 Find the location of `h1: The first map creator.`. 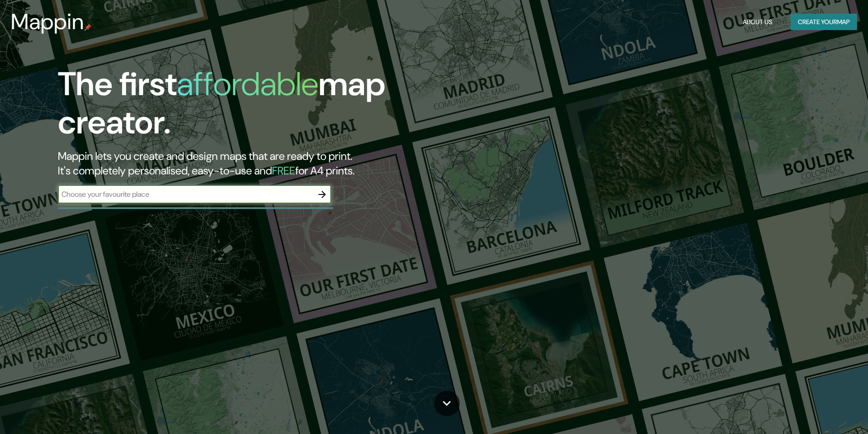

h1: The first map creator. is located at coordinates (275, 107).